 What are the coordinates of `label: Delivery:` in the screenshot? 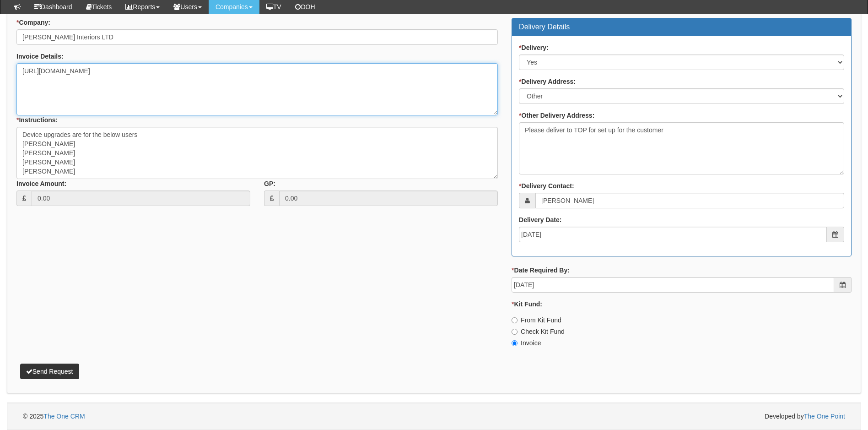 It's located at (534, 48).